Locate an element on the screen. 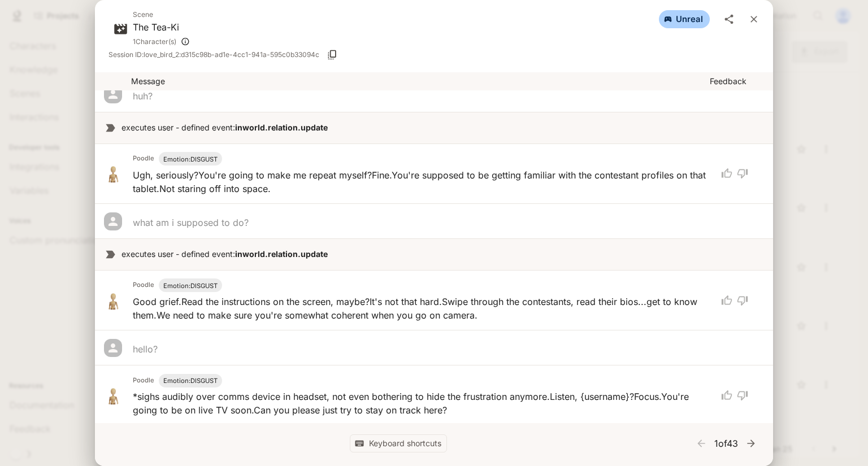  div: avatar imagePoodleEmotion:DISGUST*sighs audibly over comms device in headset, not even bothering ... is located at coordinates (434, 395).